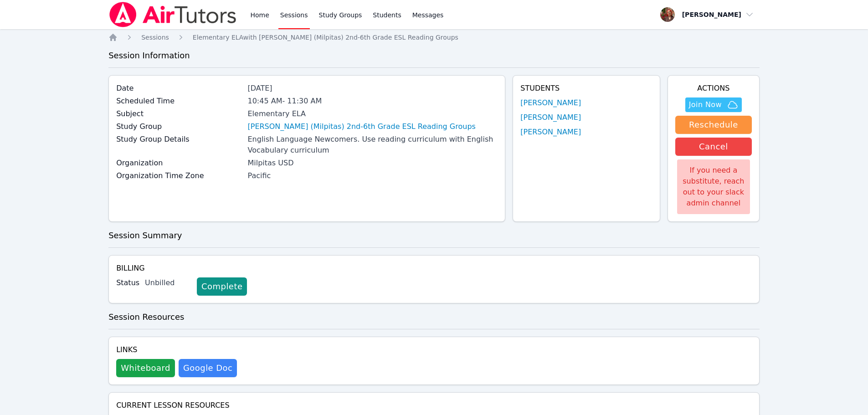 The image size is (868, 415). What do you see at coordinates (155, 37) in the screenshot?
I see `span: Sessions` at bounding box center [155, 37].